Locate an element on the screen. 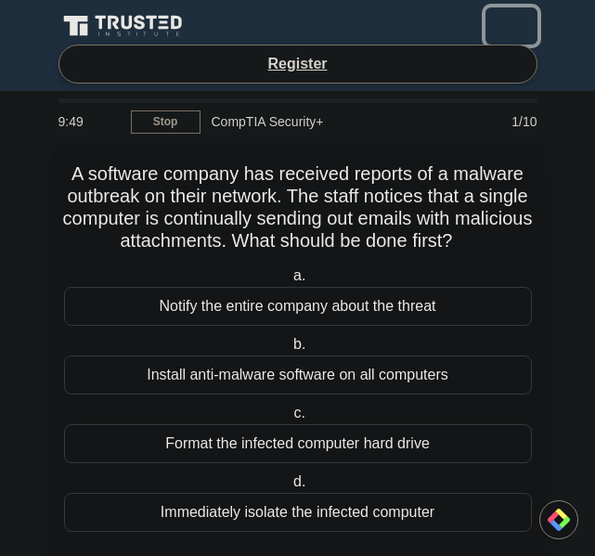 The width and height of the screenshot is (595, 556). div: Immediately isolate the infected computer is located at coordinates (298, 513).